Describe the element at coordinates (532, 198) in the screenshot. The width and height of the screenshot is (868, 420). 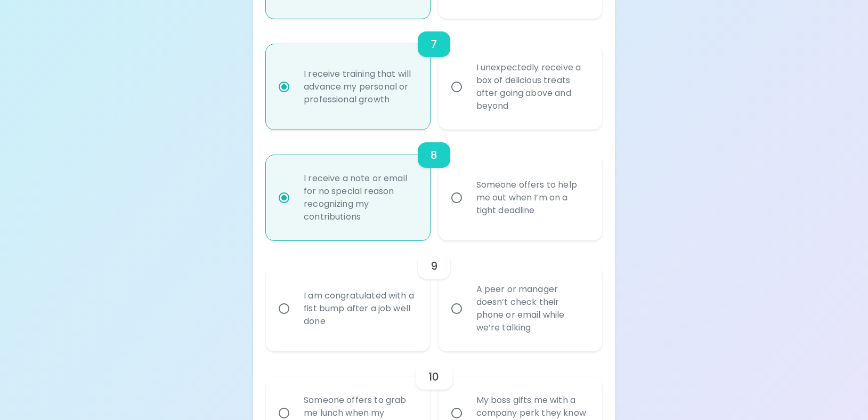
I see `div: Someone offers to help me out when I’m on a tight deadline` at that location.